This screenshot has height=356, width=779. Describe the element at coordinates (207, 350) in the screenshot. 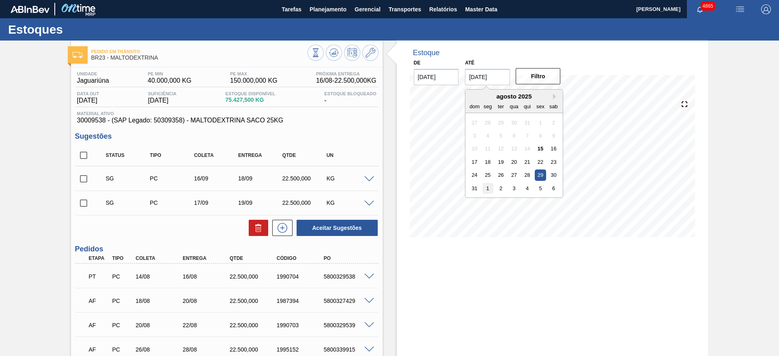

I see `div: 28/08/2025` at that location.